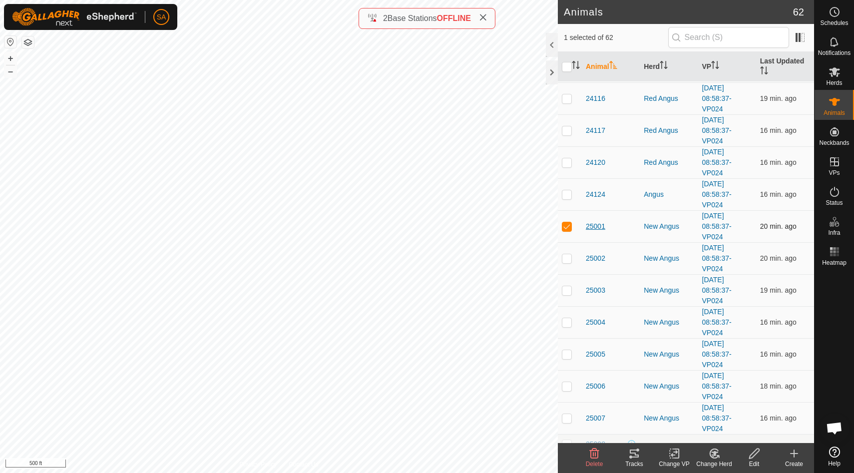 The image size is (854, 473). Describe the element at coordinates (834, 53) in the screenshot. I see `span: Notifications` at that location.